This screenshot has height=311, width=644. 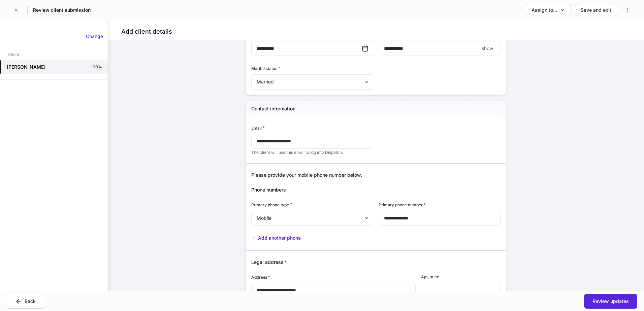 What do you see at coordinates (376, 175) in the screenshot?
I see `div: Please provide your mobile phone number below.` at bounding box center [376, 175].